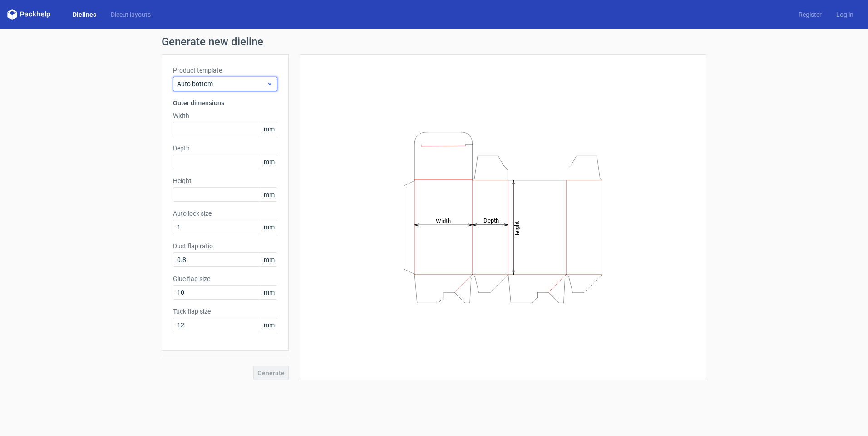 This screenshot has width=868, height=436. What do you see at coordinates (225, 116) in the screenshot?
I see `label: Width` at bounding box center [225, 116].